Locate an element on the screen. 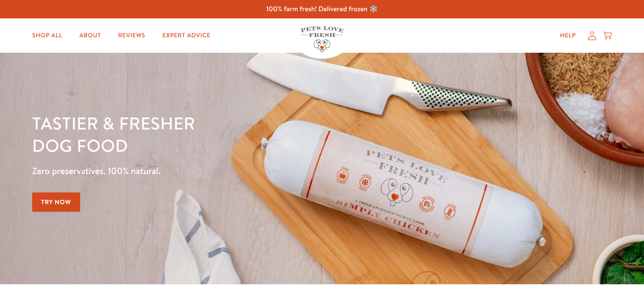  a: Try Now is located at coordinates (56, 202).